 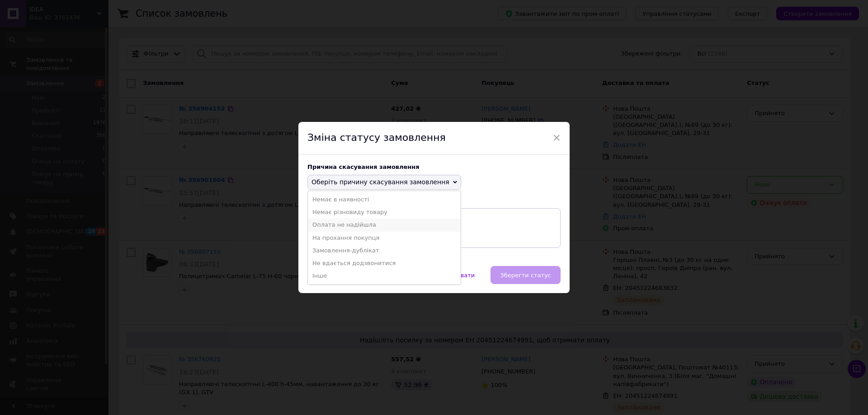 What do you see at coordinates (384, 263) in the screenshot?
I see `li: Не вдається додзвонитися` at bounding box center [384, 263].